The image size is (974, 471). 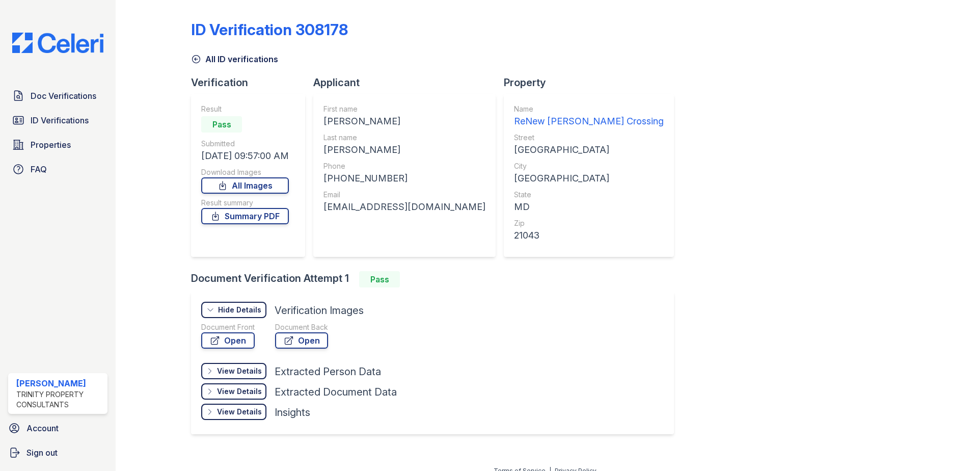 I want to click on div: Email, so click(x=404, y=195).